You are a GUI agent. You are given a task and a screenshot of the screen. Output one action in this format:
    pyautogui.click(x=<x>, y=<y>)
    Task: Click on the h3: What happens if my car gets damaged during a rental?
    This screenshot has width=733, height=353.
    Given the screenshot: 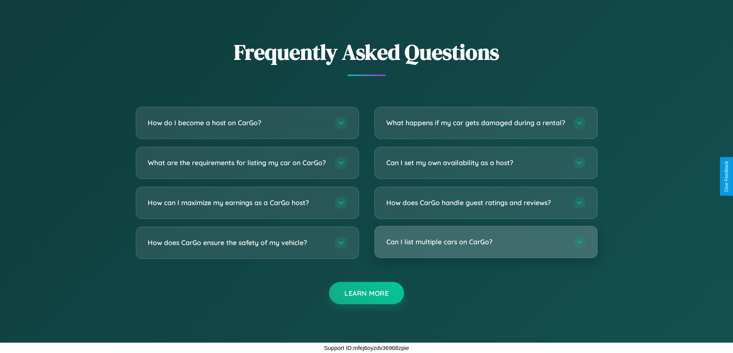 What is the action you would take?
    pyautogui.click(x=476, y=123)
    